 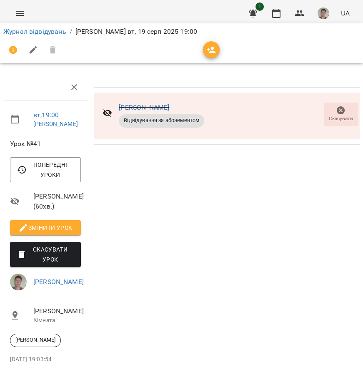 I want to click on button: Скасувати, so click(x=341, y=114).